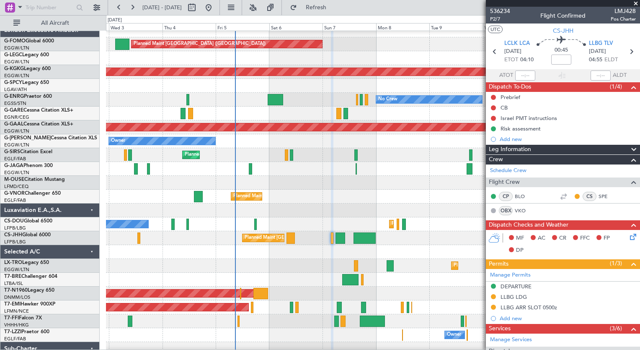  What do you see at coordinates (316, 8) in the screenshot?
I see `span: Refresh` at bounding box center [316, 8].